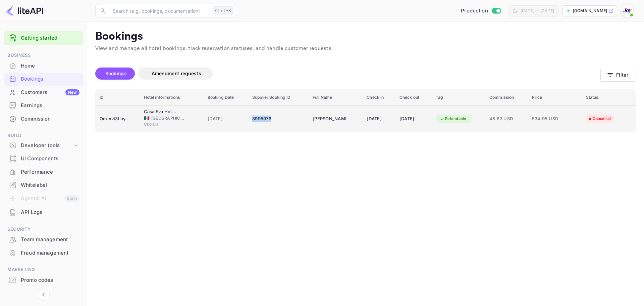  What do you see at coordinates (44, 105) in the screenshot?
I see `a: Earnings` at bounding box center [44, 105].